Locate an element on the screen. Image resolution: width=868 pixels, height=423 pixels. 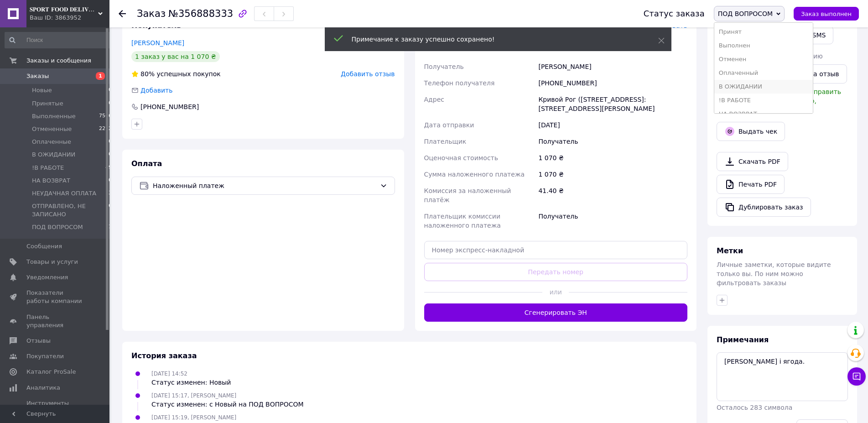
div: Ваш ID: 3863952 is located at coordinates (69, 17).